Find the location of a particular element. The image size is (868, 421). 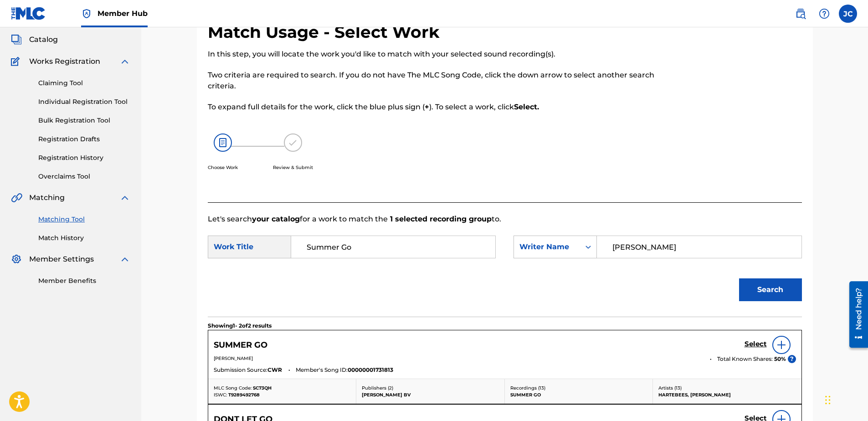

span: SC73QH is located at coordinates (262, 388).